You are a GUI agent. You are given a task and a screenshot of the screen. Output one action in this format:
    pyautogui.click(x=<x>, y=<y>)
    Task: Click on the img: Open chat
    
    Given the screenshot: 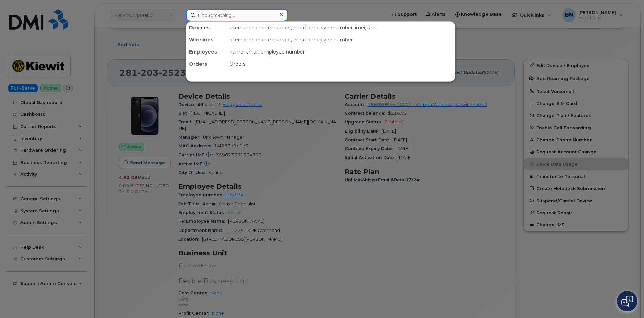 What is the action you would take?
    pyautogui.click(x=627, y=301)
    